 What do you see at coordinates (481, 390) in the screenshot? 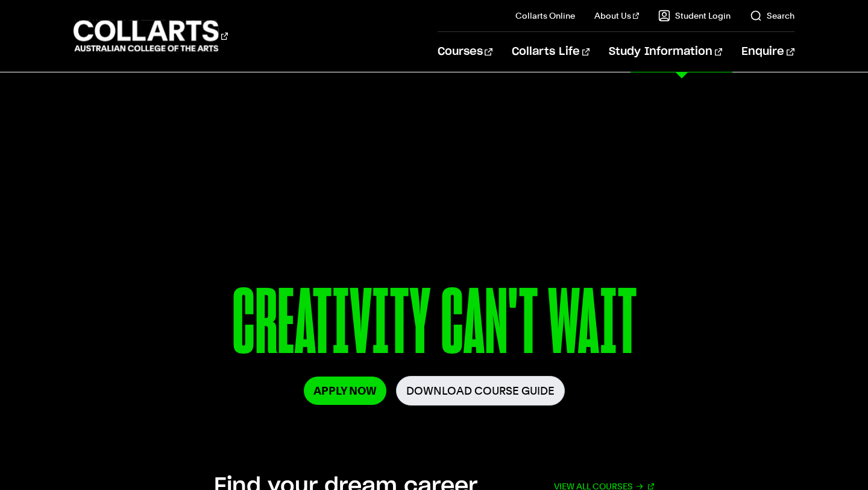
I see `a: Download Course Guide` at bounding box center [481, 390].